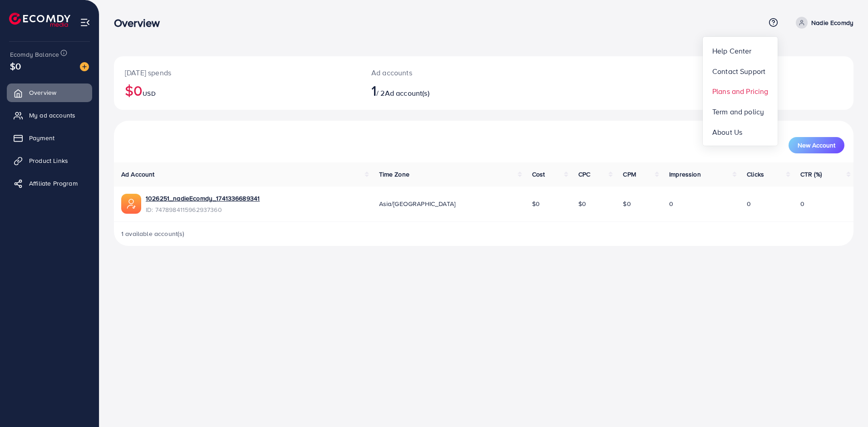  What do you see at coordinates (131, 204) in the screenshot?
I see `img: ic-ads-acc.e4c84228.svg` at bounding box center [131, 204].